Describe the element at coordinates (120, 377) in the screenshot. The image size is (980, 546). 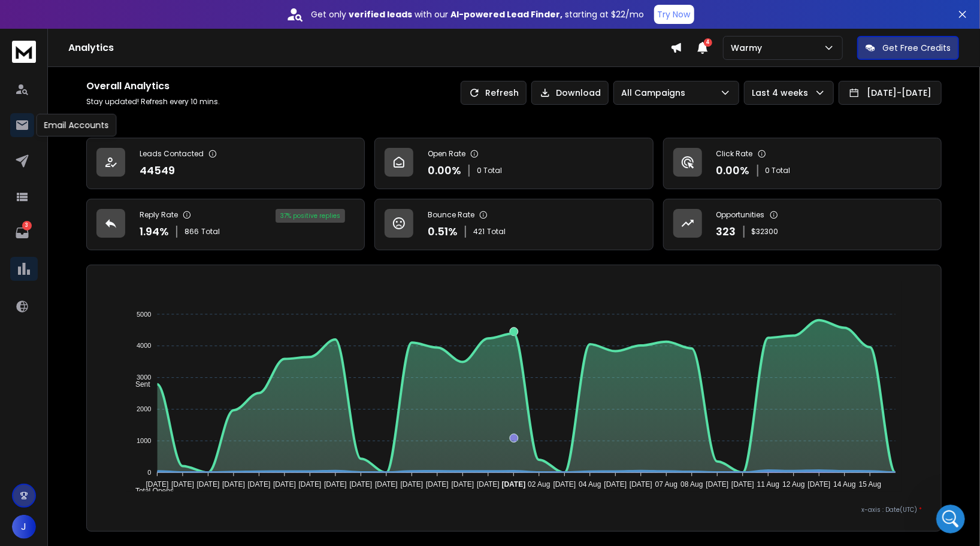
I see `textarea: Message…` at that location.